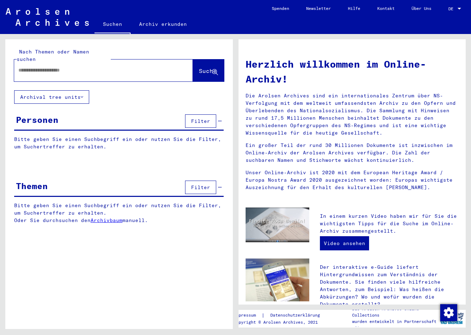  I want to click on p: In einem kurzen Video haben wir für Sie die wichtigsten Tipps für die Suche im Online-Archiv zusa..., so click(389, 223).